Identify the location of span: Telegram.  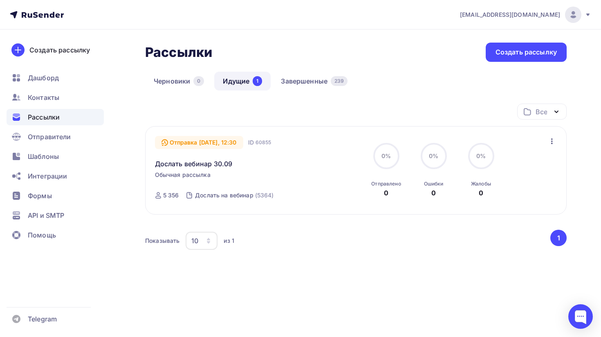
(42, 319).